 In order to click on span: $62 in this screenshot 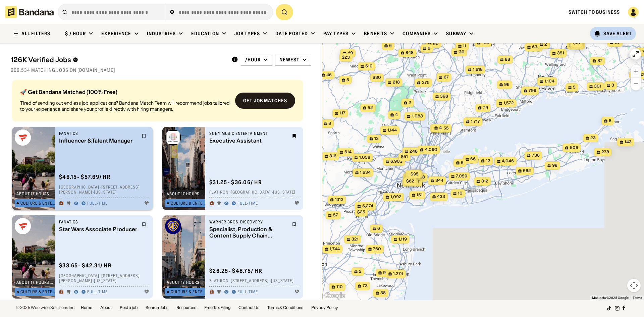, I will do `click(410, 181)`.